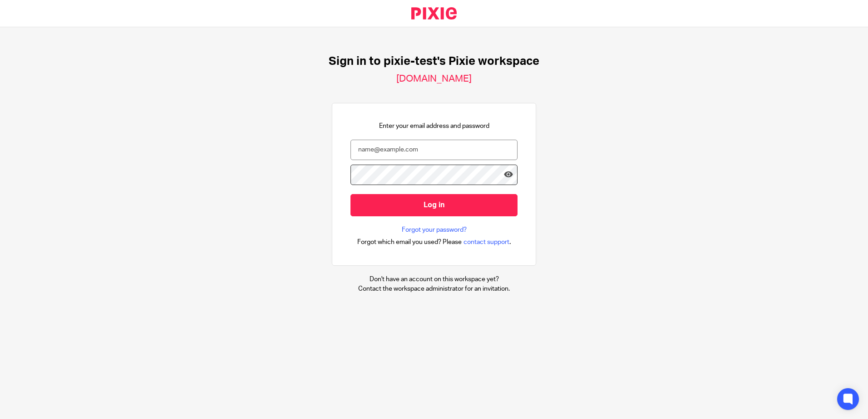 This screenshot has width=868, height=419. I want to click on span: Forgot which email you used? Please, so click(409, 242).